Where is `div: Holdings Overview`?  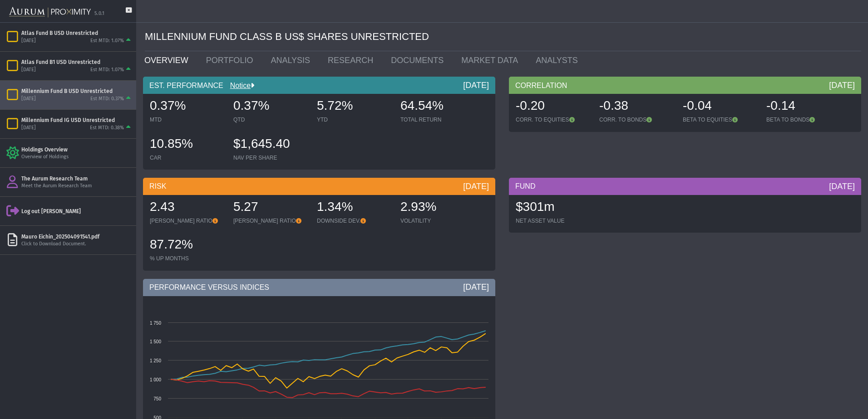 div: Holdings Overview is located at coordinates (76, 150).